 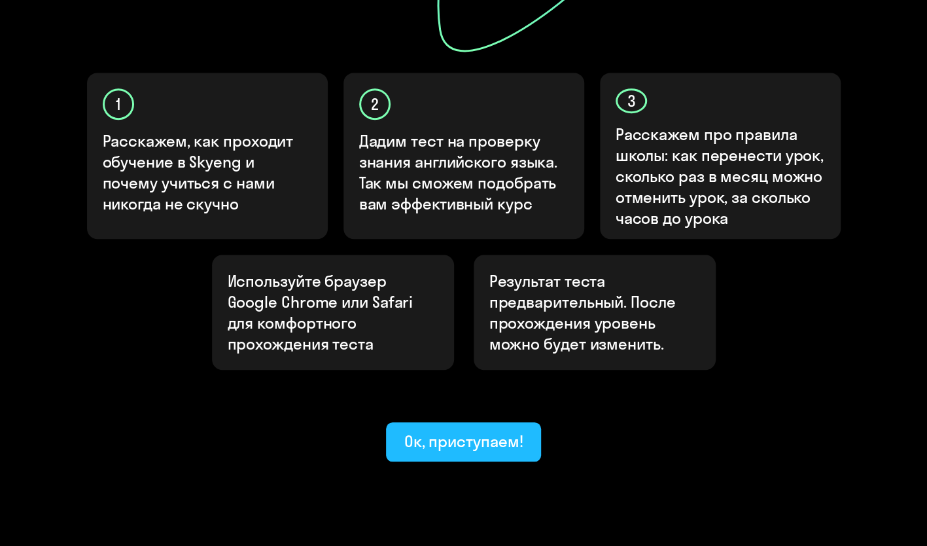 I want to click on p: Дадим тест на проверку знания английского языка. Так мы сможем подобрать вам эффективный курс, so click(x=465, y=172).